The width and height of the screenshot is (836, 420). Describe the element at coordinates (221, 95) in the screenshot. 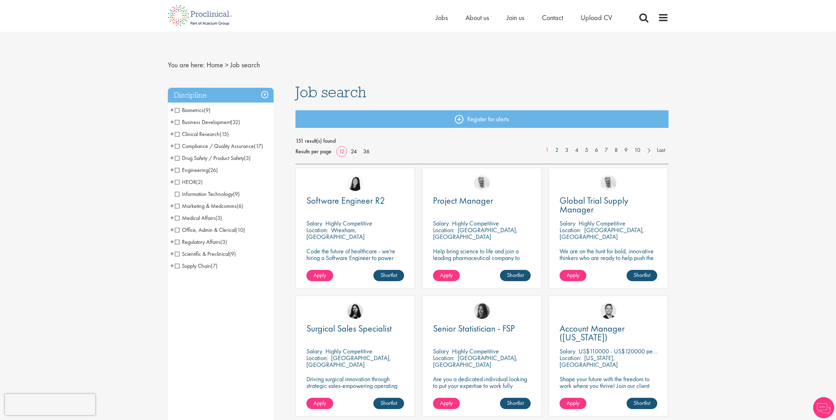

I see `div: Discipline` at that location.